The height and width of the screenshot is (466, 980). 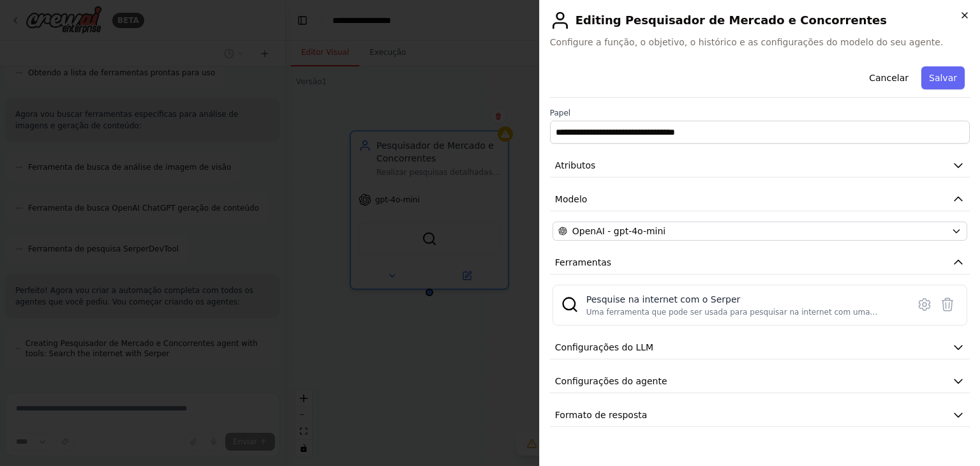 I want to click on font: Configurações do LLM, so click(x=604, y=347).